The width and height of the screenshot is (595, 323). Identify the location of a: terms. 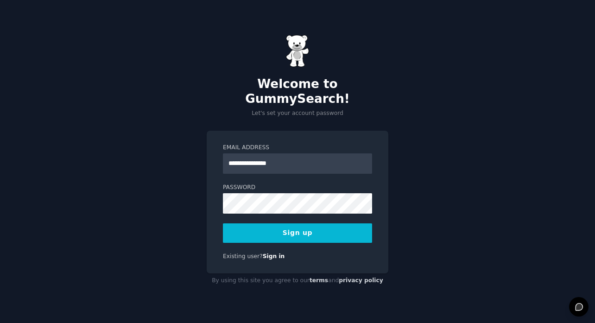
(319, 280).